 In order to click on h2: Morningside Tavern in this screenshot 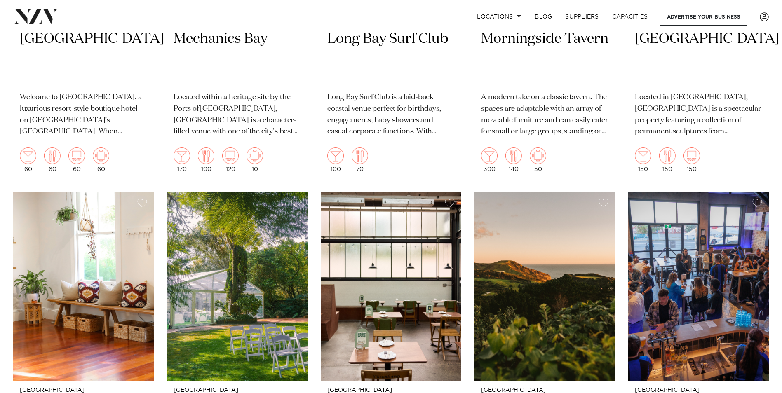, I will do `click(544, 57)`.